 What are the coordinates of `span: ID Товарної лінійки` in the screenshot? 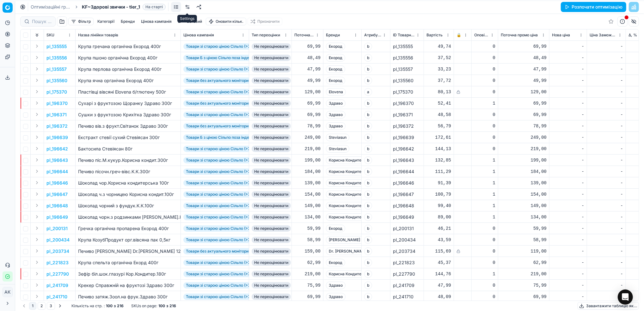 It's located at (404, 35).